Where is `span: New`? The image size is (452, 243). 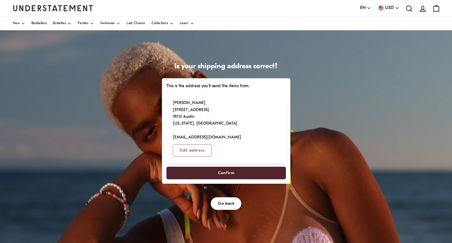 span: New is located at coordinates (16, 23).